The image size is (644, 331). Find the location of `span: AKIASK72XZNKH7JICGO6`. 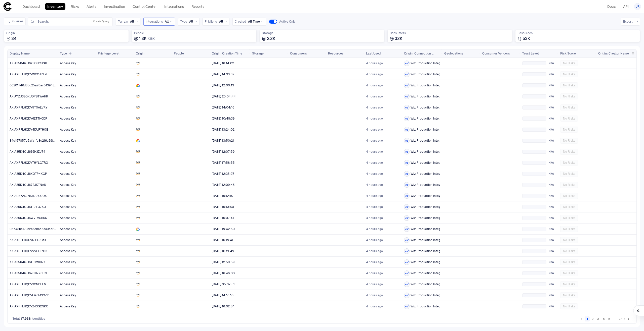

span: AKIASK72XZNKH7JICGO6 is located at coordinates (28, 196).